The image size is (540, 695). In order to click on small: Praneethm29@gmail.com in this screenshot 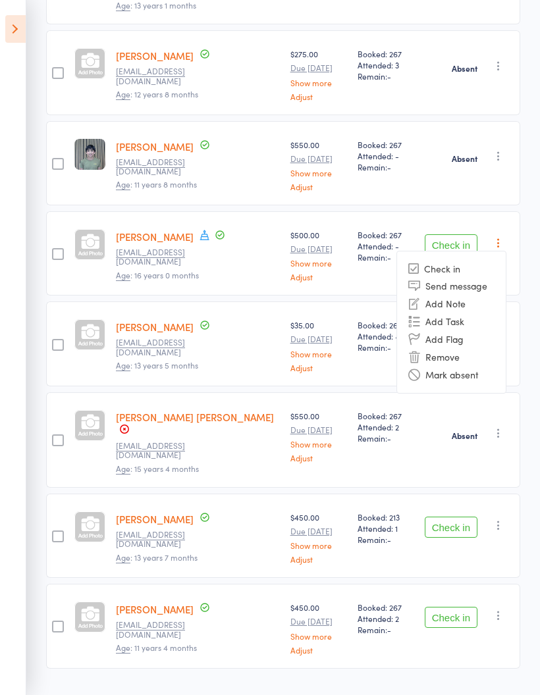, I will do `click(159, 167)`.